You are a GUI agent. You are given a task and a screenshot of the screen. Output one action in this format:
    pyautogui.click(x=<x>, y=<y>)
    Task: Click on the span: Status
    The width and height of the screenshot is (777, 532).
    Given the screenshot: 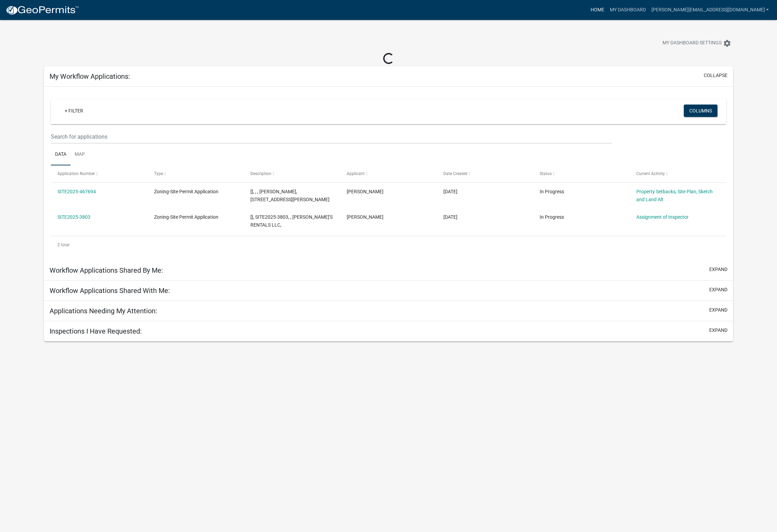 What is the action you would take?
    pyautogui.click(x=546, y=174)
    